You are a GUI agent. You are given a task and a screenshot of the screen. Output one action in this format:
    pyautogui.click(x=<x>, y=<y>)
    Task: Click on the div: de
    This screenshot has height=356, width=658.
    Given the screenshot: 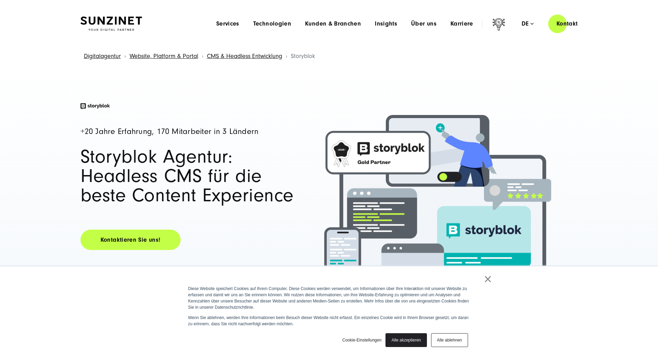 What is the action you would take?
    pyautogui.click(x=528, y=24)
    